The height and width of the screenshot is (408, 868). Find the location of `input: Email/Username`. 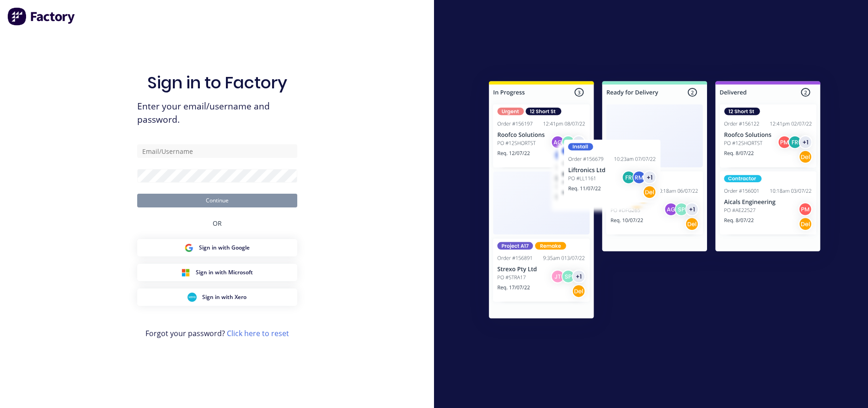

input: Email/Username is located at coordinates (217, 151).